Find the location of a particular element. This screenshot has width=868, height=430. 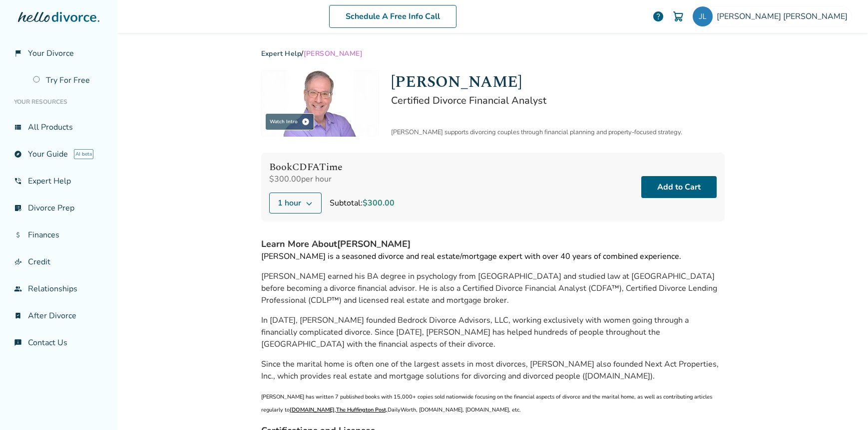

div: Chat Widget is located at coordinates (843, 406).